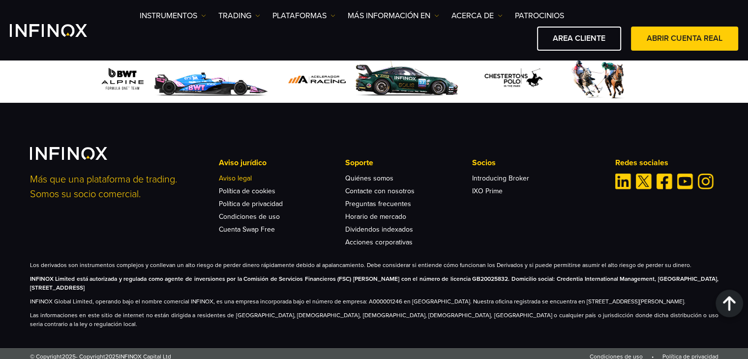 This screenshot has height=359, width=748. Describe the element at coordinates (247, 229) in the screenshot. I see `a: Cuenta Swap Free` at that location.